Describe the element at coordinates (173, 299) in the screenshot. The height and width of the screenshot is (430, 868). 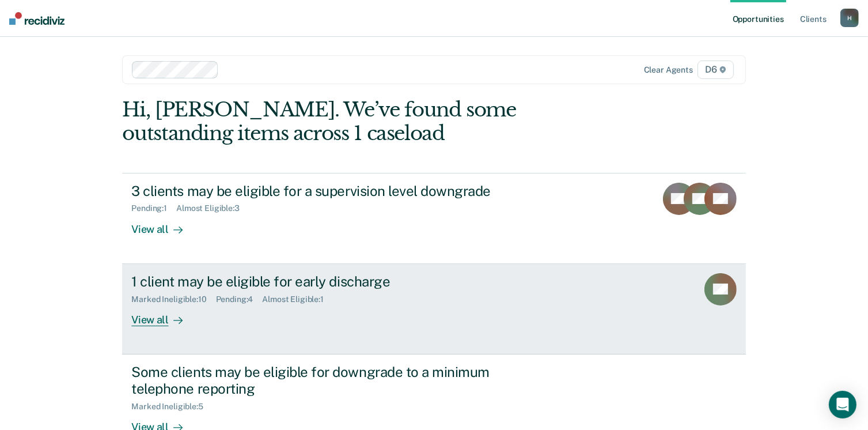
I see `div: Marked Ineligible : 10` at that location.